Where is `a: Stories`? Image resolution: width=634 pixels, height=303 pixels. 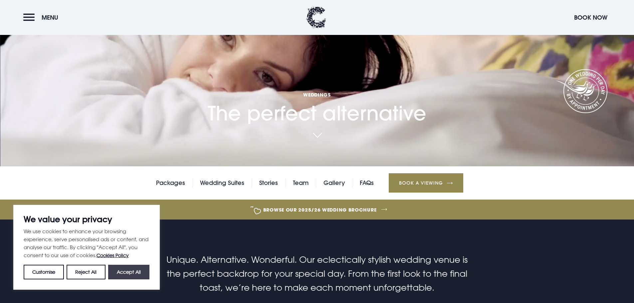
a: Stories is located at coordinates (269, 183).